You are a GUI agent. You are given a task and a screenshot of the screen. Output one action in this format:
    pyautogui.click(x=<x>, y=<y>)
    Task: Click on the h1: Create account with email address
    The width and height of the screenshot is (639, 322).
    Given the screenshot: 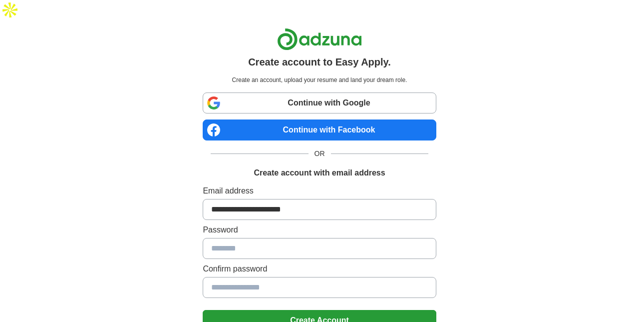 What is the action you would take?
    pyautogui.click(x=319, y=173)
    